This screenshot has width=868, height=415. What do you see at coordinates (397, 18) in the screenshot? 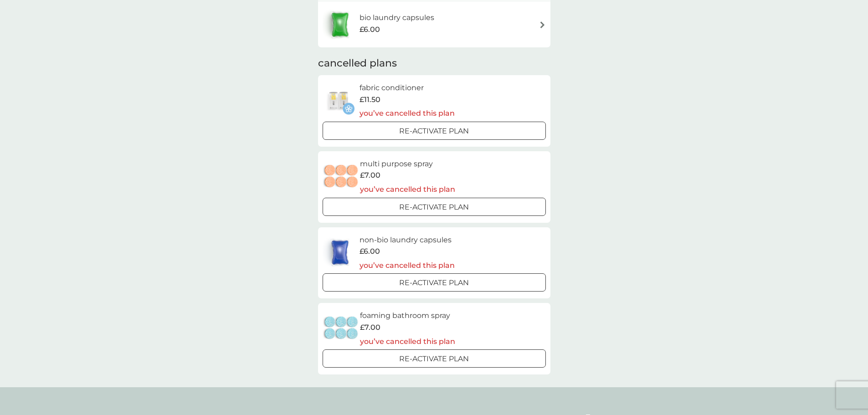
I see `h6: bio laundry capsules` at bounding box center [397, 18].